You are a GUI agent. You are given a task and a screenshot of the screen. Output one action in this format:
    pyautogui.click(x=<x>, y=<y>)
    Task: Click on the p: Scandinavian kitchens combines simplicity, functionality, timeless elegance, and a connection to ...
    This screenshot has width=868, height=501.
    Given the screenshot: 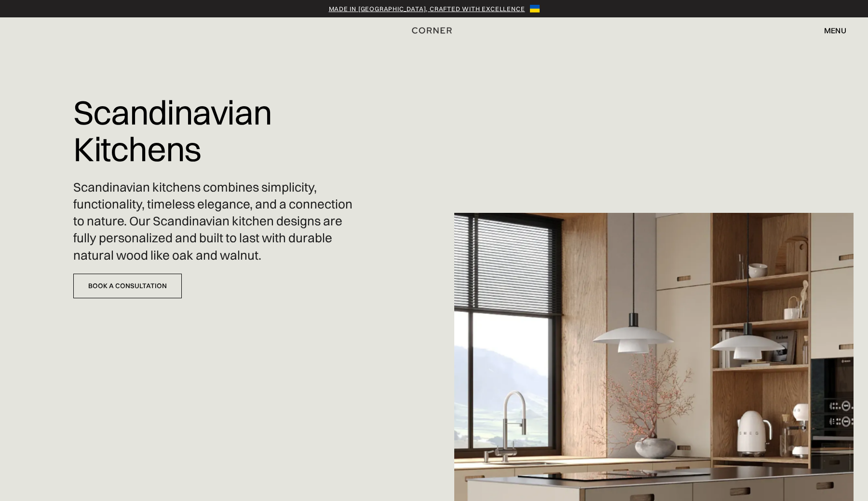 What is the action you would take?
    pyautogui.click(x=214, y=221)
    